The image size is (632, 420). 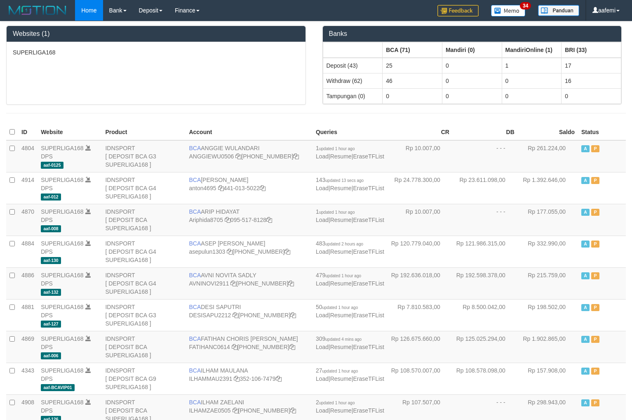 I want to click on td: Rp 24.778.300,00, so click(x=420, y=188).